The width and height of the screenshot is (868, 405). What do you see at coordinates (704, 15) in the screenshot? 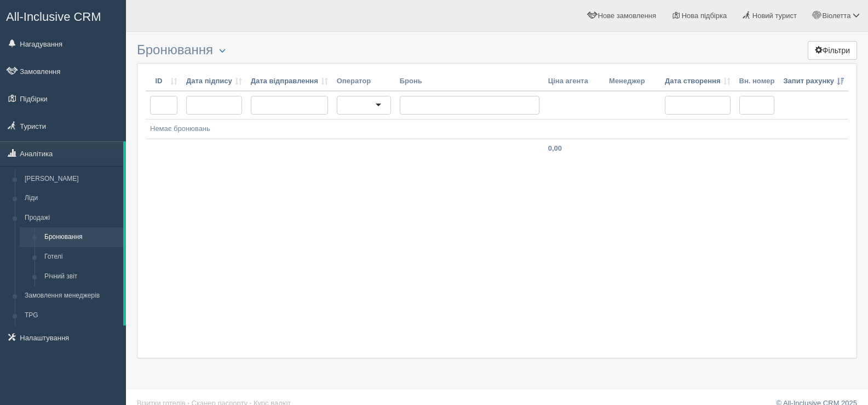
I see `span: Нова підбірка` at bounding box center [704, 15].